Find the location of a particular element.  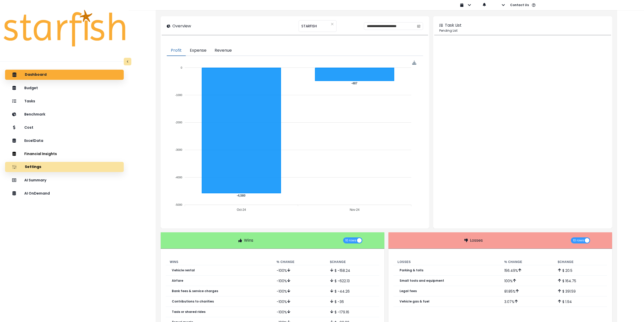

td: $ -179.16 is located at coordinates (353, 312).